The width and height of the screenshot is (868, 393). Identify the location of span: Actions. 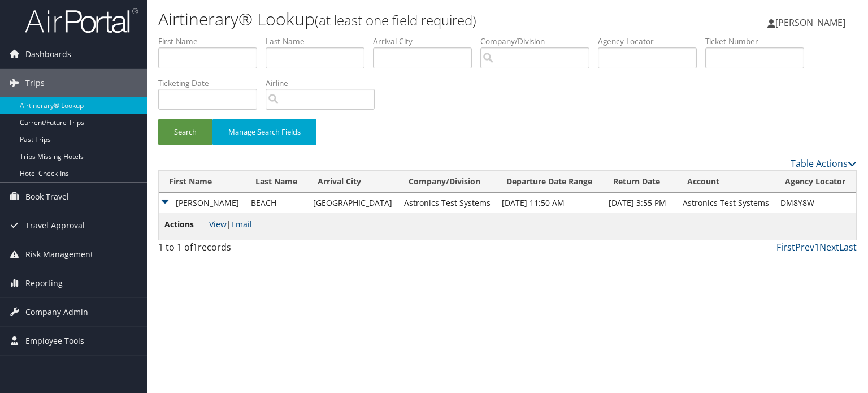
(185, 224).